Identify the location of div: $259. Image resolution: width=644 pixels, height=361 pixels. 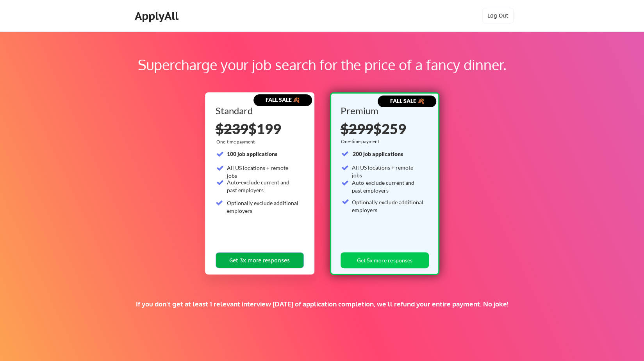
(383, 129).